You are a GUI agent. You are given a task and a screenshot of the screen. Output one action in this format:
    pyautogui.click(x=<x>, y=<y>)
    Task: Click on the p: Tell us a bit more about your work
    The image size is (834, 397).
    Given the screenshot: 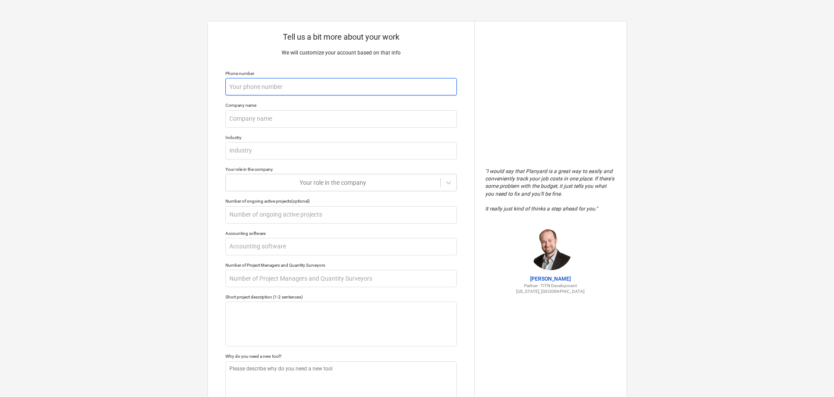 What is the action you would take?
    pyautogui.click(x=341, y=37)
    